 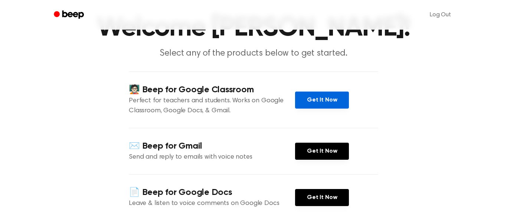 What do you see at coordinates (212, 204) in the screenshot?
I see `p: Leave & listen to voice comments on Google Docs` at bounding box center [212, 204].